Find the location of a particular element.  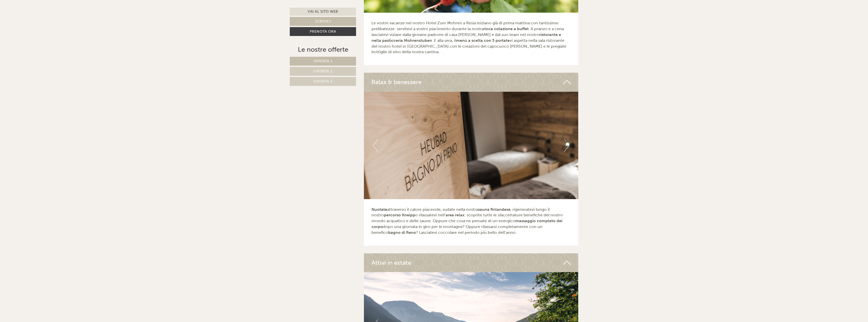

div: Attivi in estate is located at coordinates (471, 263).